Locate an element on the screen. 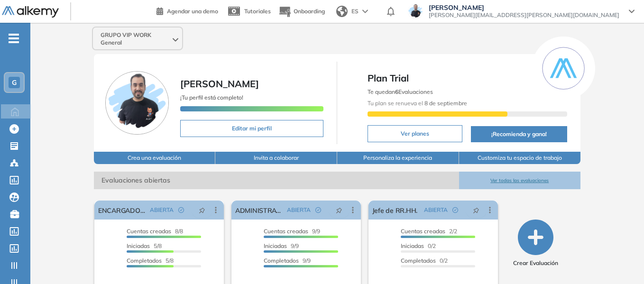 This screenshot has height=284, width=644. span: GRUPO VIP WORK General is located at coordinates (136, 39).